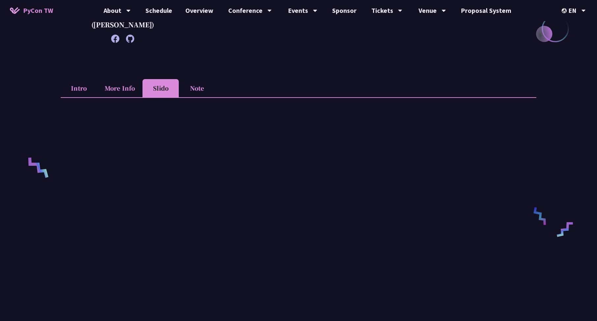 The height and width of the screenshot is (321, 597). Describe the element at coordinates (15, 11) in the screenshot. I see `img: Home icon of PyCon TW 2025` at that location.